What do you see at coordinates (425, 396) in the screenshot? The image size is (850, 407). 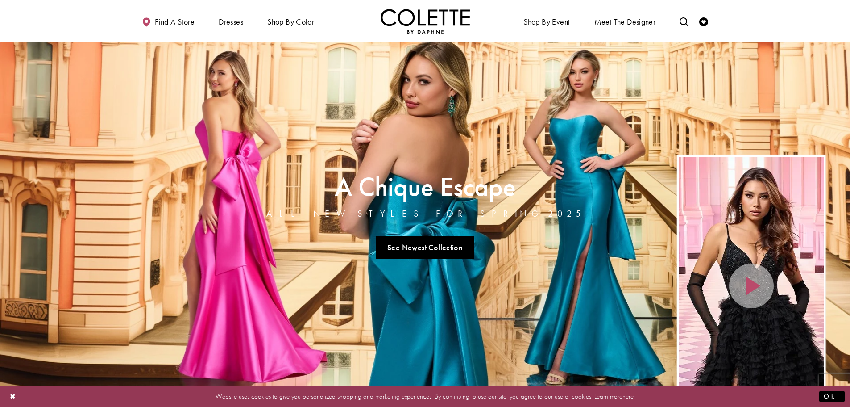 I see `p: Website uses cookies to give you personalized shopping and marketing experiences. By continuing t...` at bounding box center [425, 396].